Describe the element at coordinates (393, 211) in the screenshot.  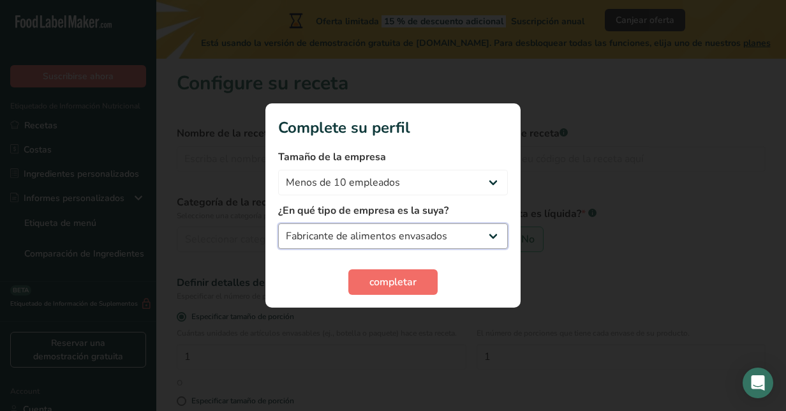
I see `label: ¿En qué tipo de empresa es la suya?` at that location.